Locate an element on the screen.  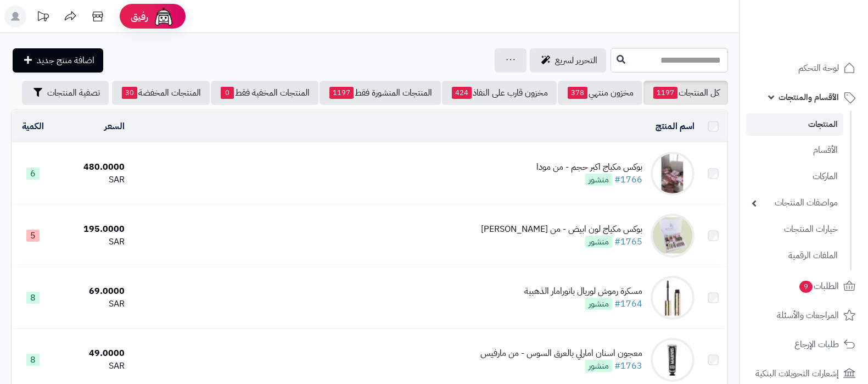
a: #1766 is located at coordinates (628, 180).